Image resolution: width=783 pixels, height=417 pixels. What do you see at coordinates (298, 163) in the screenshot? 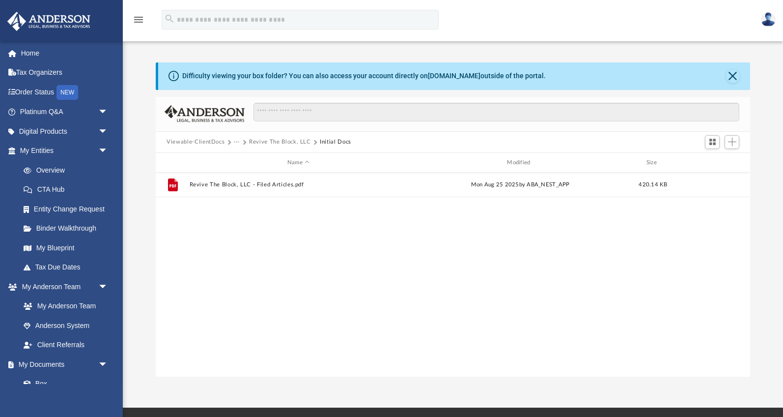
I see `div: Name` at bounding box center [298, 163].